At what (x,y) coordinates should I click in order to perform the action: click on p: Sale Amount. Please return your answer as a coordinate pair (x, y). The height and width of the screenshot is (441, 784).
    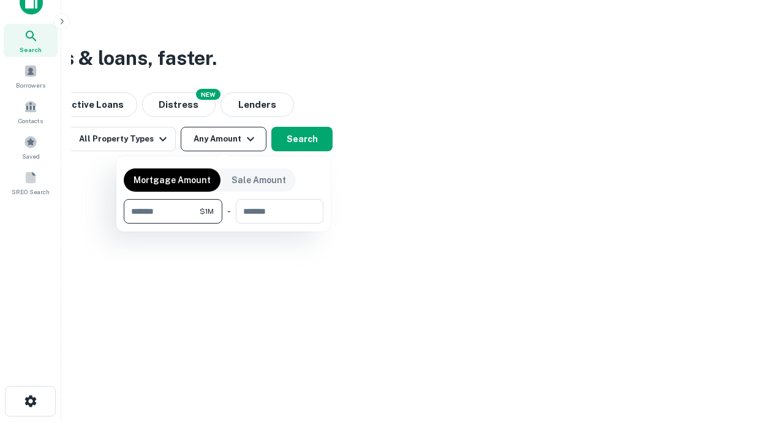
    Looking at the image, I should click on (258, 180).